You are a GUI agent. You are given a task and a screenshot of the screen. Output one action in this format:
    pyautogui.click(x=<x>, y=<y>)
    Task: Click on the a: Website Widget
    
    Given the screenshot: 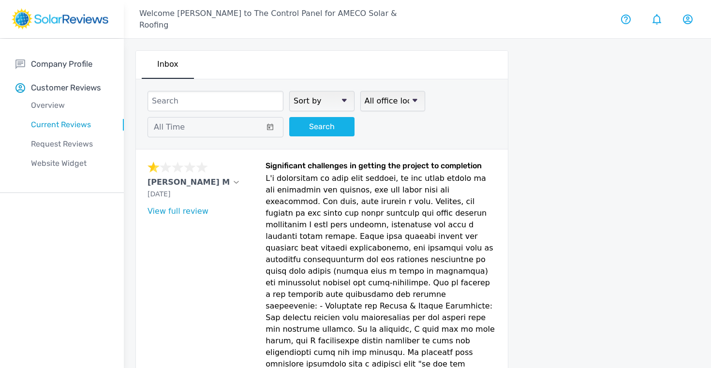 What is the action you would take?
    pyautogui.click(x=70, y=164)
    